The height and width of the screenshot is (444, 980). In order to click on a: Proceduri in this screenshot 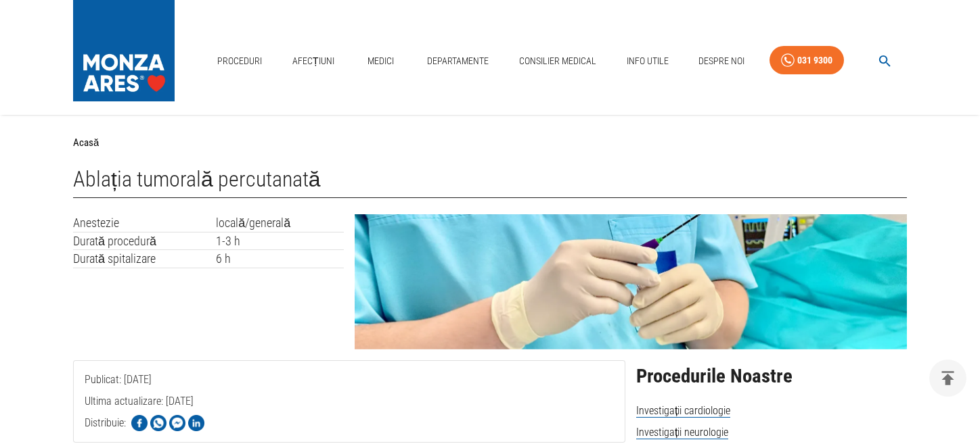, I will do `click(239, 61)`.